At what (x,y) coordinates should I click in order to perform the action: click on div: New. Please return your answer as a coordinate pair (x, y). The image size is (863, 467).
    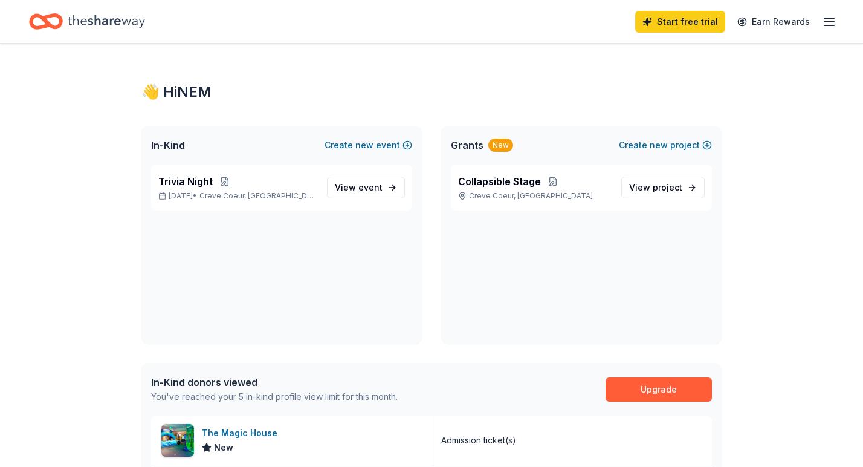
    Looking at the image, I should click on (500, 145).